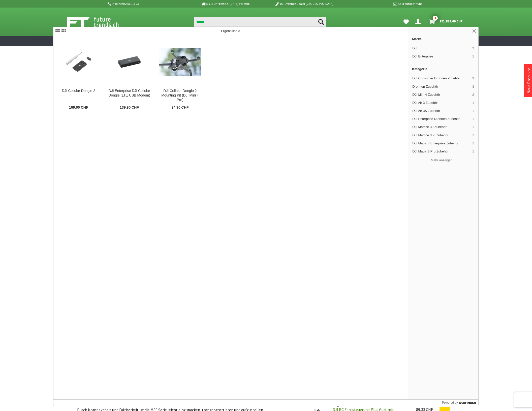  Describe the element at coordinates (79, 62) in the screenshot. I see `img: DJI Cellular Dongle 2` at that location.